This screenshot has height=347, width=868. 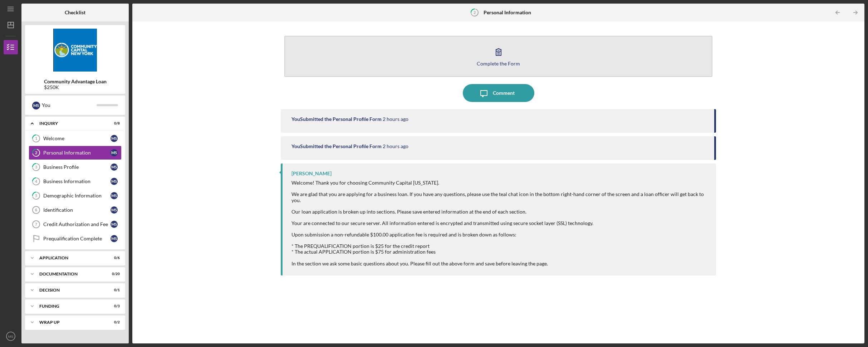 I want to click on button: MS, so click(x=11, y=336).